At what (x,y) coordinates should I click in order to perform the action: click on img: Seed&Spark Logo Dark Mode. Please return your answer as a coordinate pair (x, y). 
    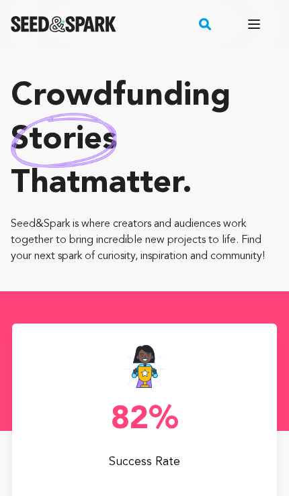
    Looking at the image, I should click on (63, 24).